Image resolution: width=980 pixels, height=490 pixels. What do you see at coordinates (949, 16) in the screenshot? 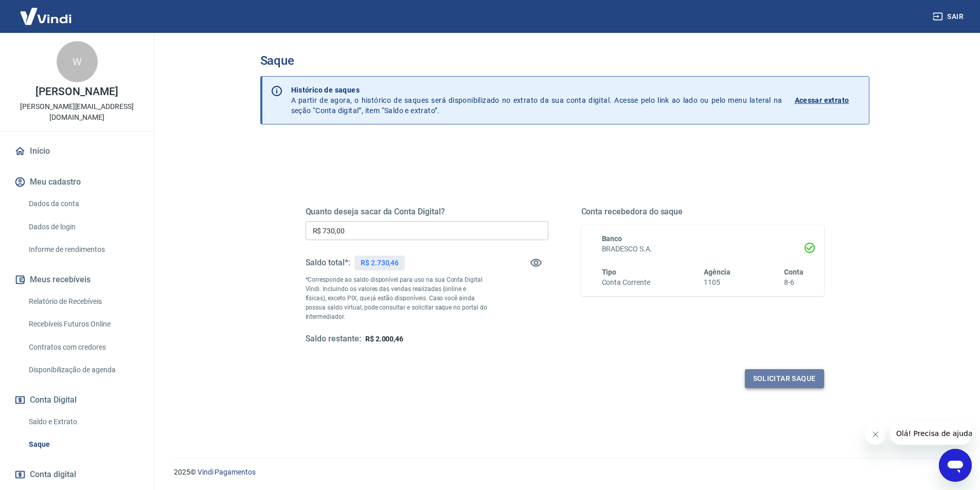
I see `button: Sair` at bounding box center [949, 16].